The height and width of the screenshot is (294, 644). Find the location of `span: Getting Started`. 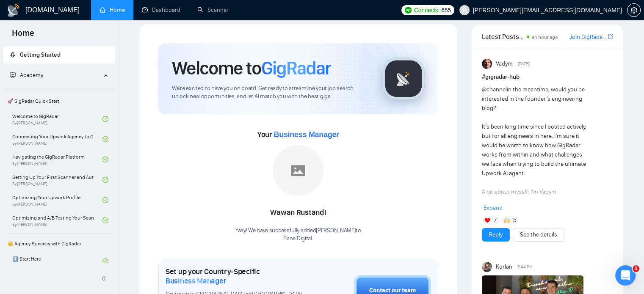

span: Getting Started is located at coordinates (40, 54).